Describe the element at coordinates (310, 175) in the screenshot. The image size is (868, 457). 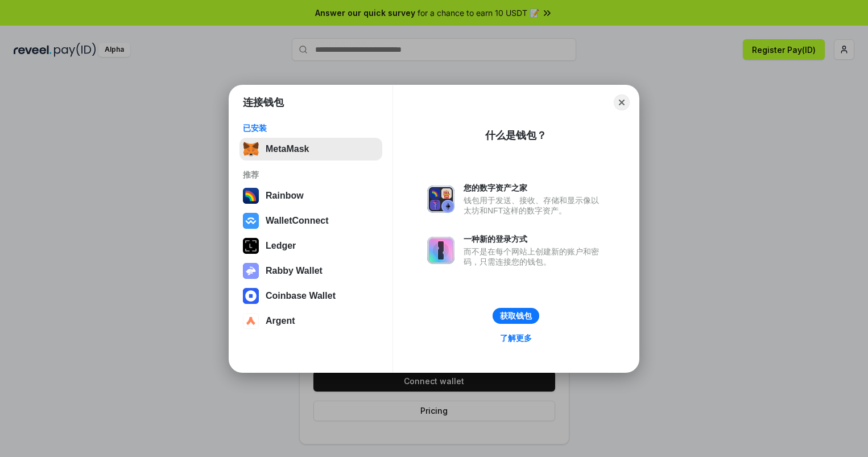
I see `div: 推荐` at that location.